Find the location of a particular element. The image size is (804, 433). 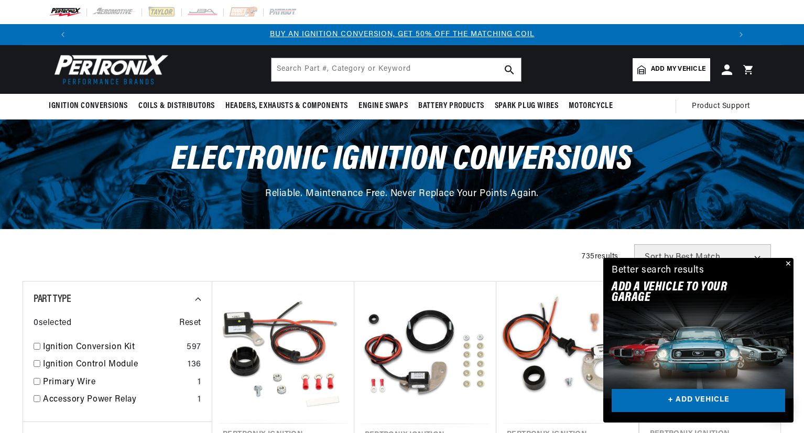

a: Primary Wire is located at coordinates (118, 382).